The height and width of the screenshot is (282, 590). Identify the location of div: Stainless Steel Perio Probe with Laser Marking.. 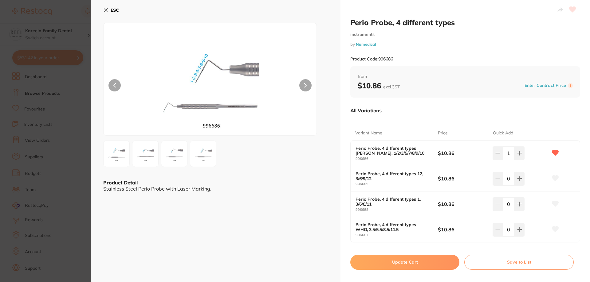
(216, 189).